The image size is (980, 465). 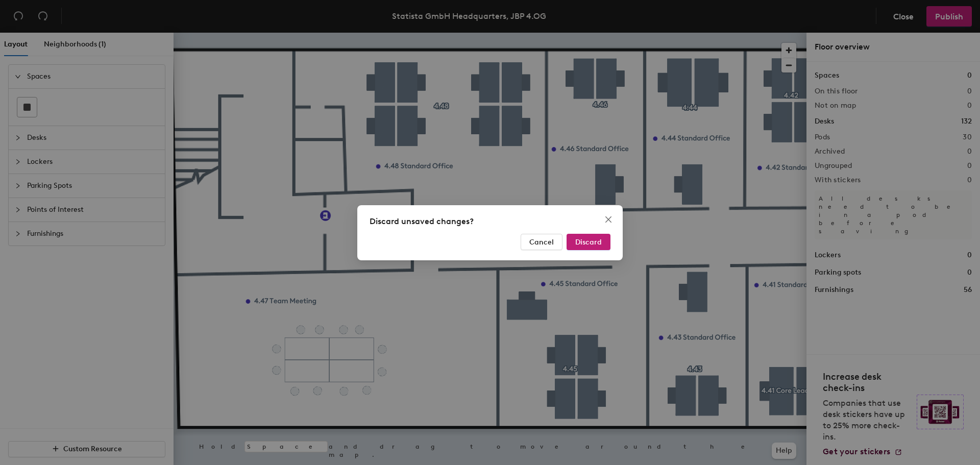 What do you see at coordinates (608, 220) in the screenshot?
I see `span: close` at bounding box center [608, 220].